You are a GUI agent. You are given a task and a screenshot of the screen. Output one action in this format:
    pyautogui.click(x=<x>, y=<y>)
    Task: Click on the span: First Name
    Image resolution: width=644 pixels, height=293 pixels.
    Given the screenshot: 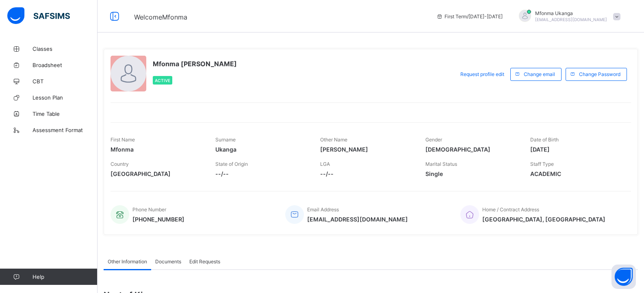 What is the action you would take?
    pyautogui.click(x=123, y=140)
    